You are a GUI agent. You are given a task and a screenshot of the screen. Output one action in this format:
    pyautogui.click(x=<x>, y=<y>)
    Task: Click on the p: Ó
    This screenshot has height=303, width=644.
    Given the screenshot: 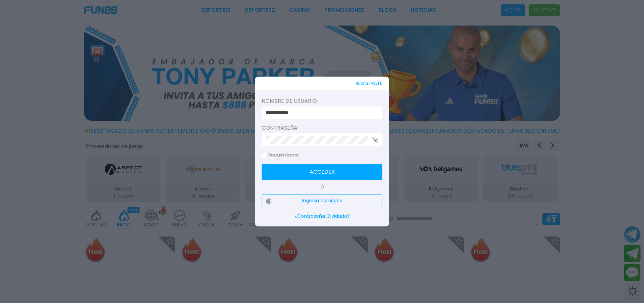 What is the action you would take?
    pyautogui.click(x=322, y=187)
    